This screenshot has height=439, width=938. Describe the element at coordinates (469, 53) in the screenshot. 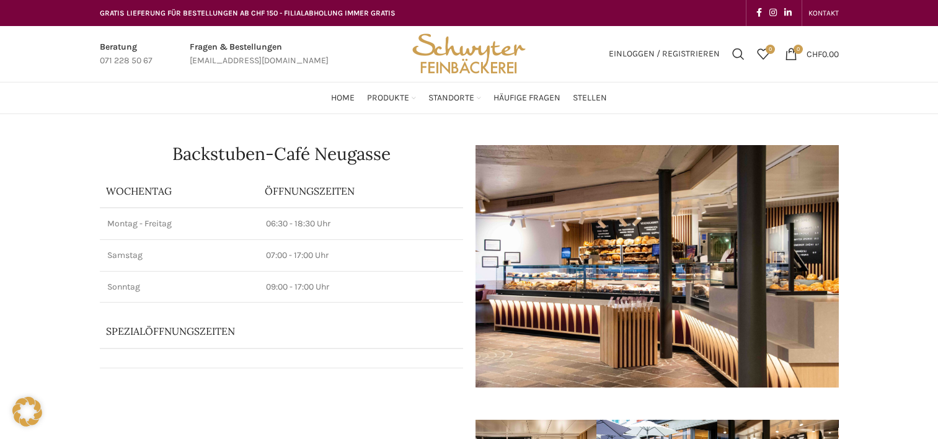

I see `a: Site logo` at that location.